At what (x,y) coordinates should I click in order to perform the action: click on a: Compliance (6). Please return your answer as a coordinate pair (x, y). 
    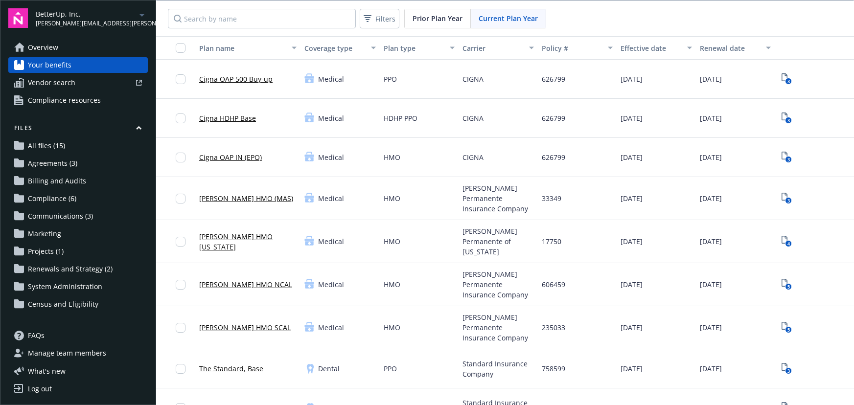
    Looking at the image, I should click on (78, 199).